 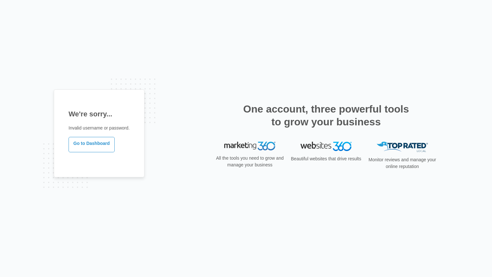 I want to click on img: Top Rated Local, so click(x=402, y=147).